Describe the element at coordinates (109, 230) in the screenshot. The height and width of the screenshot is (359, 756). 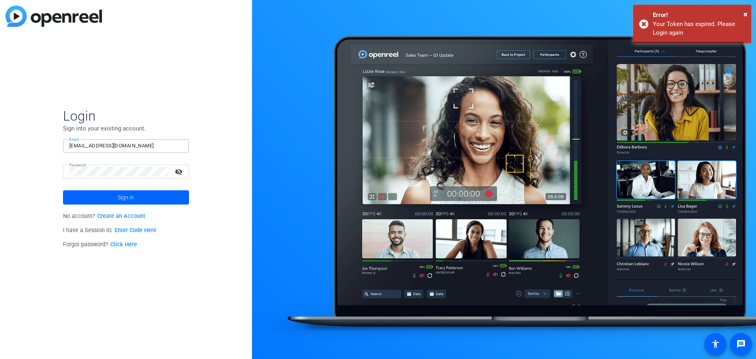
I see `span: I have a Session ID.` at that location.